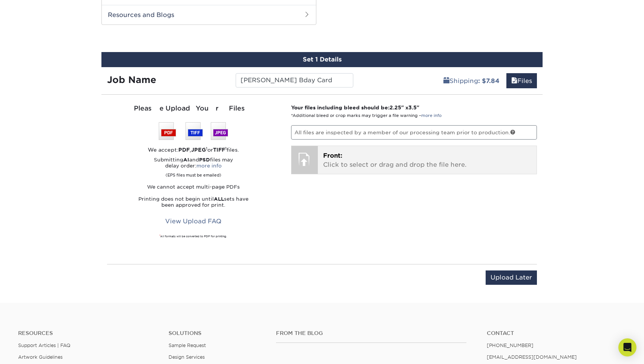  Describe the element at coordinates (556, 333) in the screenshot. I see `a: Contact` at that location.